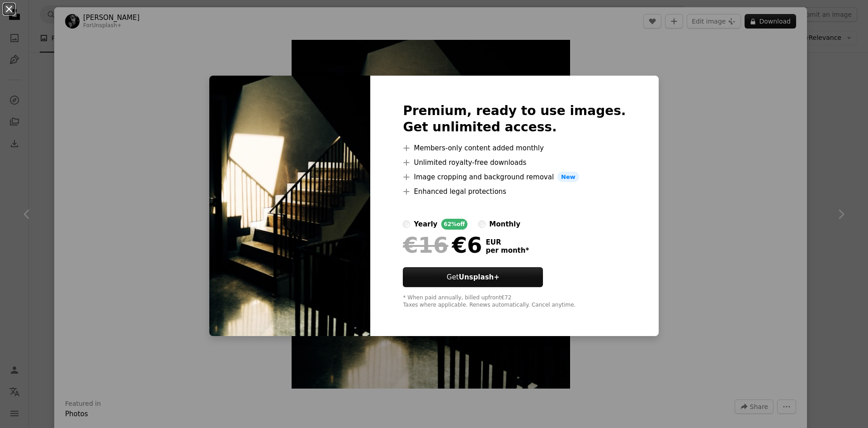 This screenshot has width=868, height=428. I want to click on input: yearly62%off, so click(407, 224).